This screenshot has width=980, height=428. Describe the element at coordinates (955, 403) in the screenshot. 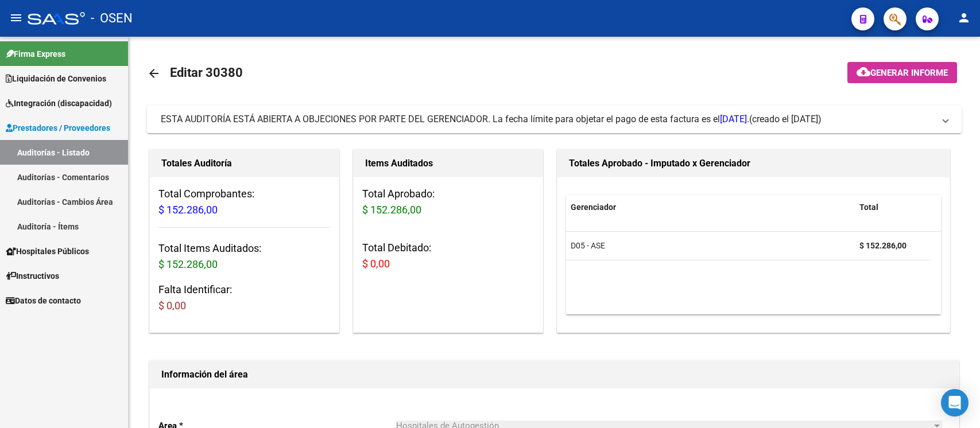

I see `div: Open Intercom Messenger` at that location.